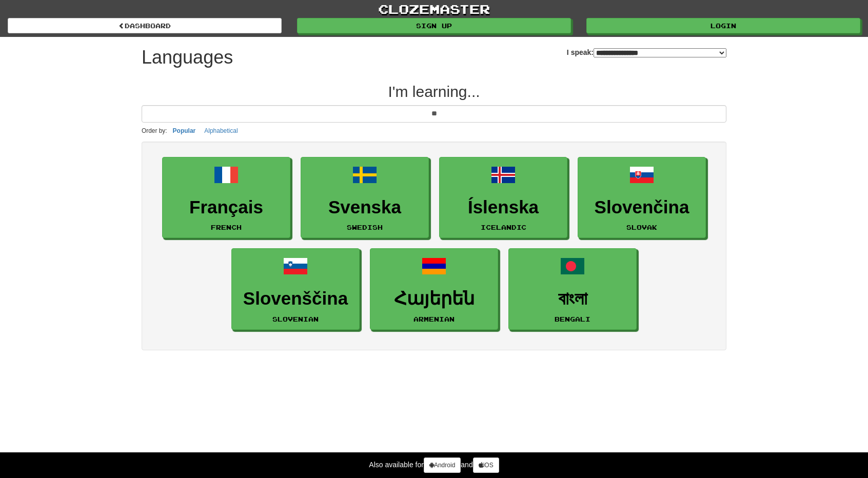 The width and height of the screenshot is (868, 478). Describe the element at coordinates (642, 198) in the screenshot. I see `a: SlovenčinaSlovak` at that location.